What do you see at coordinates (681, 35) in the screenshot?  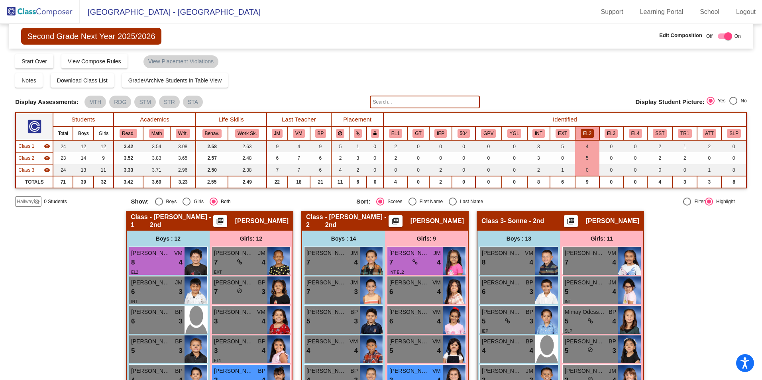 I see `span: Edit Composition` at bounding box center [681, 35].